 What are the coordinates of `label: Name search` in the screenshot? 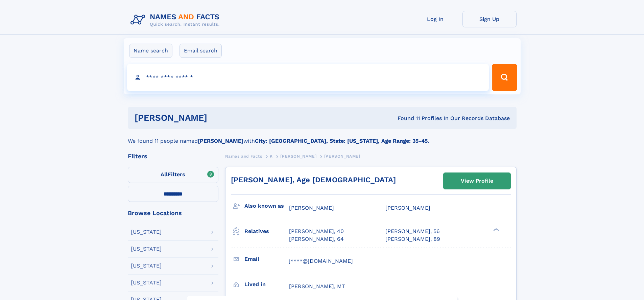 It's located at (151, 51).